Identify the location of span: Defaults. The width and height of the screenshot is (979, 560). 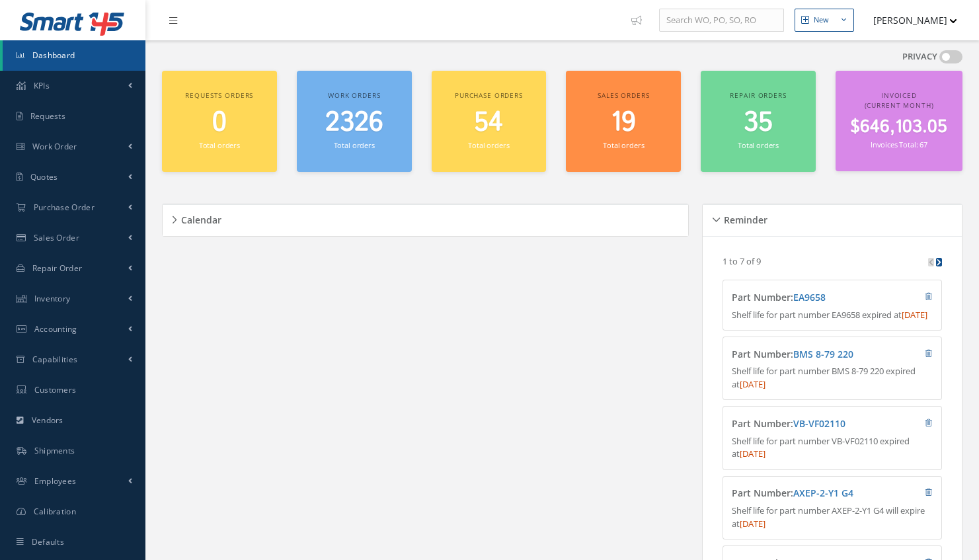
(48, 541).